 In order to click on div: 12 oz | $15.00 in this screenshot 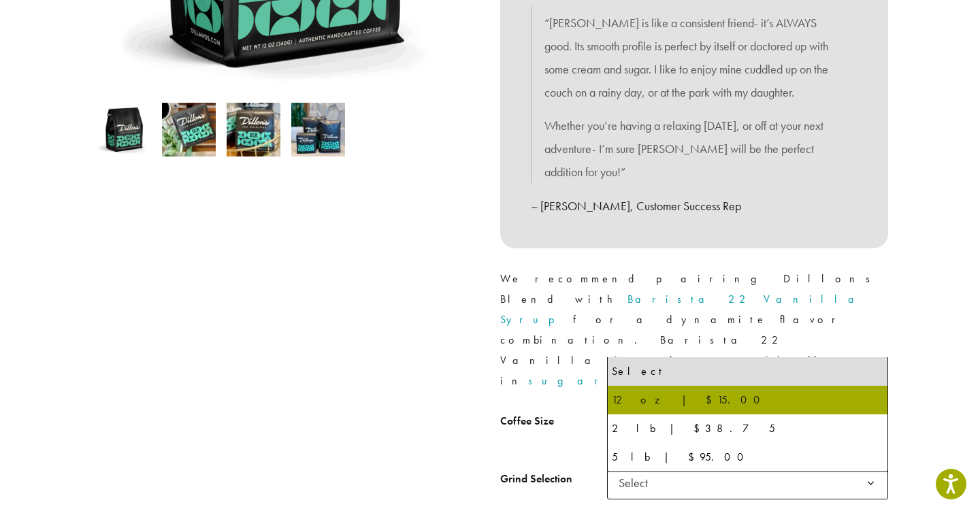, I will do `click(747, 400)`.